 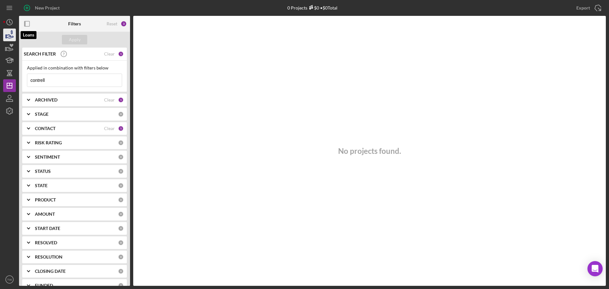 I want to click on div: Export, so click(x=583, y=8).